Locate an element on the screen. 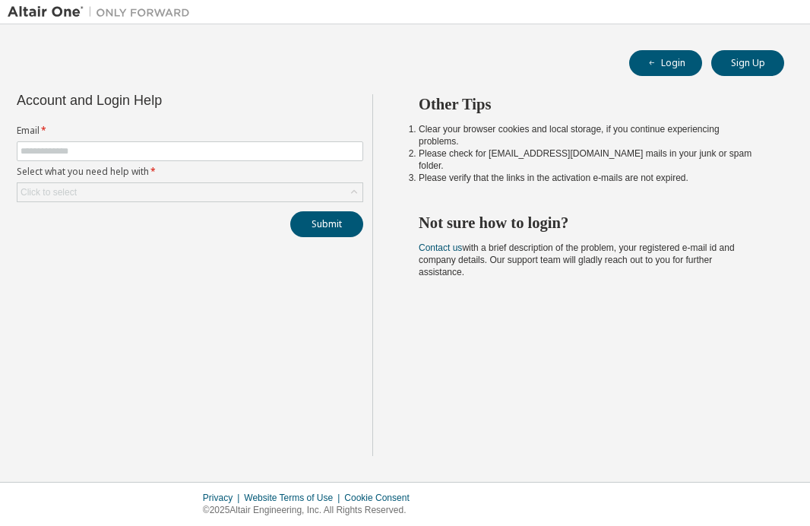 The width and height of the screenshot is (810, 526). button: Sign Up is located at coordinates (748, 63).